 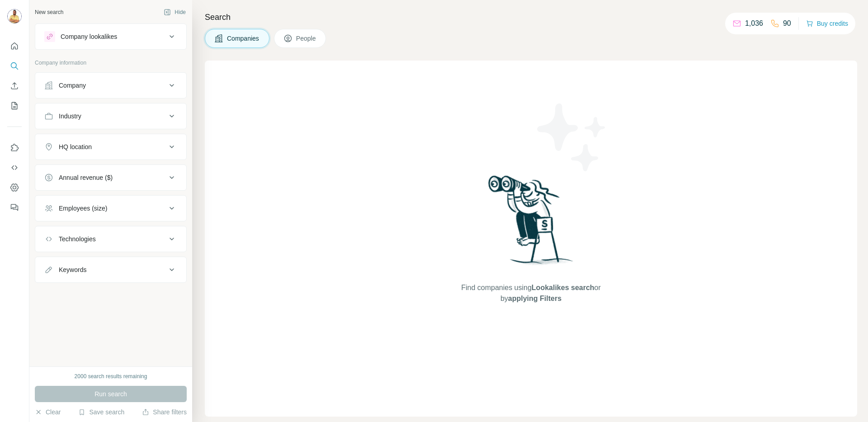 What do you see at coordinates (15, 148) in the screenshot?
I see `button: Use Surfe on LinkedIn` at bounding box center [15, 148].